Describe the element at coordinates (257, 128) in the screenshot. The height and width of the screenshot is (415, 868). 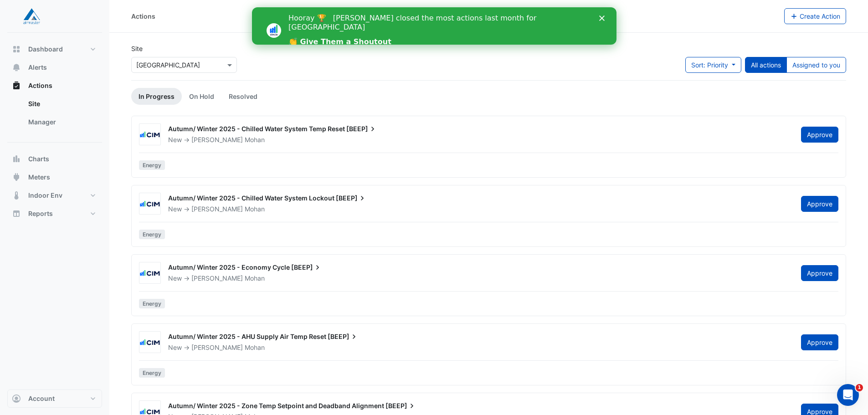
I see `span: Autumn/ Winter 2025 - Chilled Water System Temp Reset` at that location.